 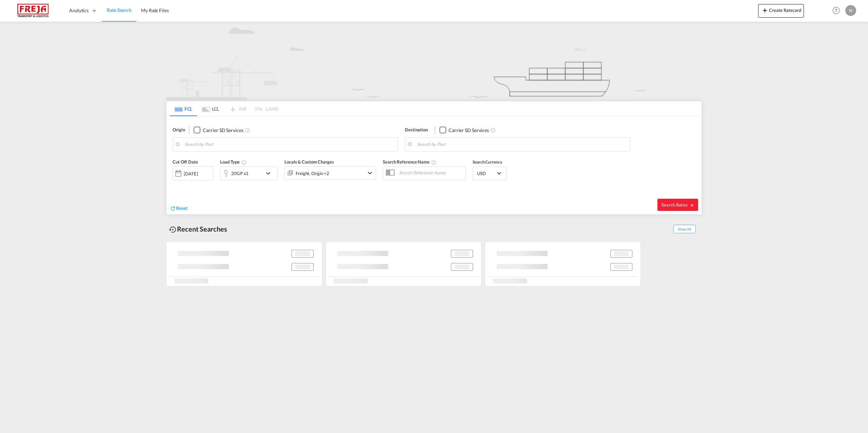 What do you see at coordinates (431, 173) in the screenshot?
I see `input: Search Reference Name` at bounding box center [431, 173].